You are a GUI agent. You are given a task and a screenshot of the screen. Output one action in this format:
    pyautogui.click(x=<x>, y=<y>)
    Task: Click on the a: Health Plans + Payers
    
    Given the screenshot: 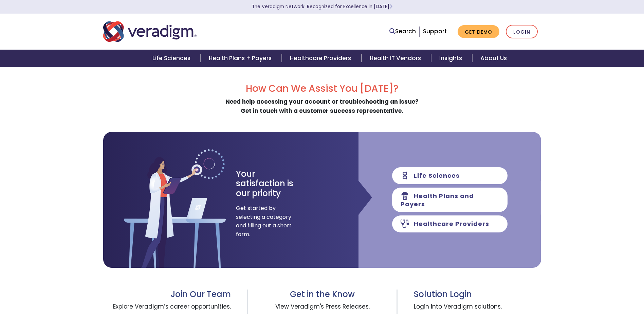 What is the action you would take?
    pyautogui.click(x=241, y=59)
    